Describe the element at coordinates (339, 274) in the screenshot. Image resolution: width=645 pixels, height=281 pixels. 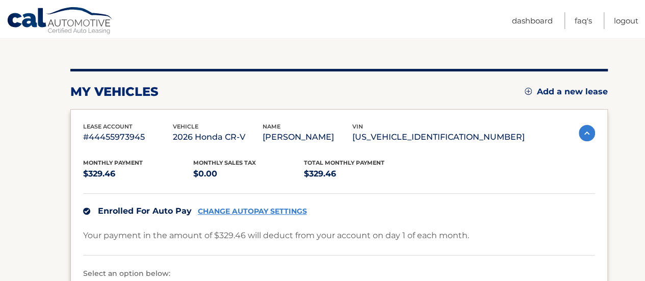
I see `p: Select an option below:` at that location.